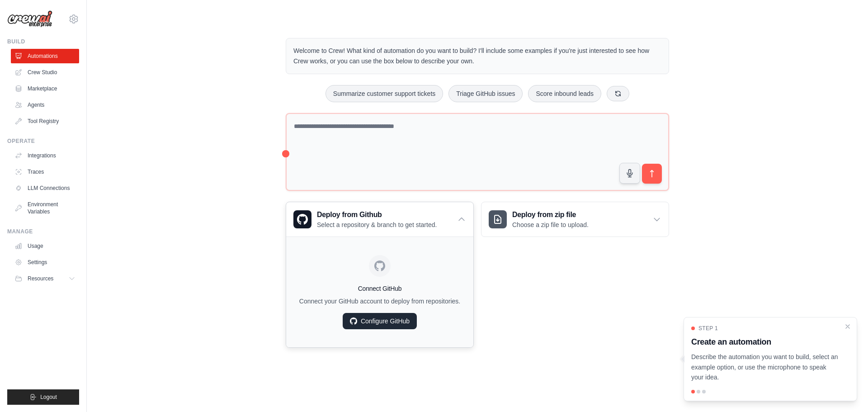  I want to click on h4: Connect GitHub, so click(380, 288).